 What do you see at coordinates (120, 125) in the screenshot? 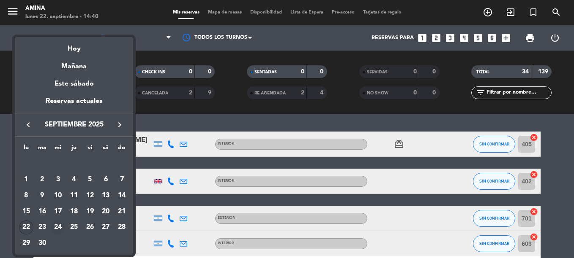
I see `button: keyboard_arrow_right` at bounding box center [120, 125].